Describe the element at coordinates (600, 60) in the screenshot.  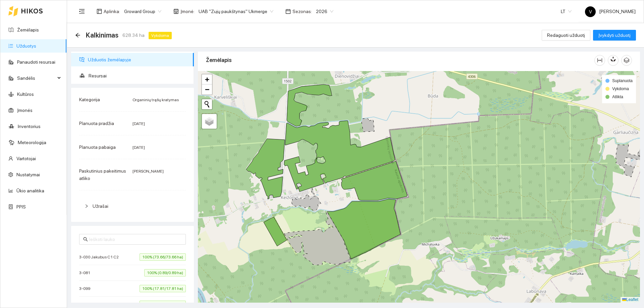
I see `button: column-width` at that location.